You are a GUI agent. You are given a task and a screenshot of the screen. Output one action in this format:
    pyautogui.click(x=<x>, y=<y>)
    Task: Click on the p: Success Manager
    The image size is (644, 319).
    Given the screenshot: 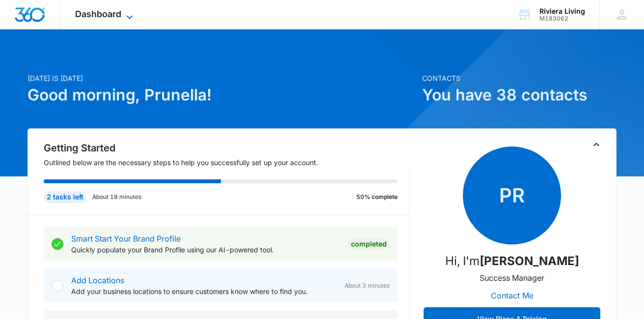 What is the action you would take?
    pyautogui.click(x=512, y=278)
    